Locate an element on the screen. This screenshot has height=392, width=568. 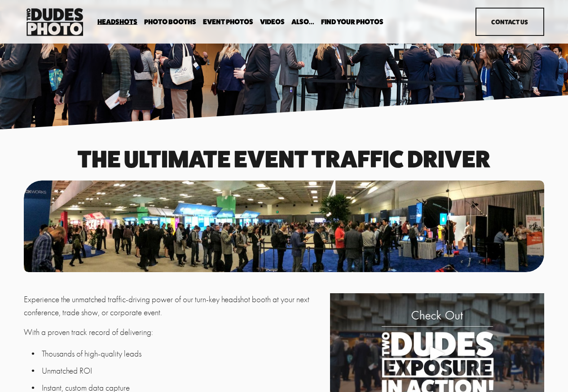
span: Headshots is located at coordinates (117, 22).